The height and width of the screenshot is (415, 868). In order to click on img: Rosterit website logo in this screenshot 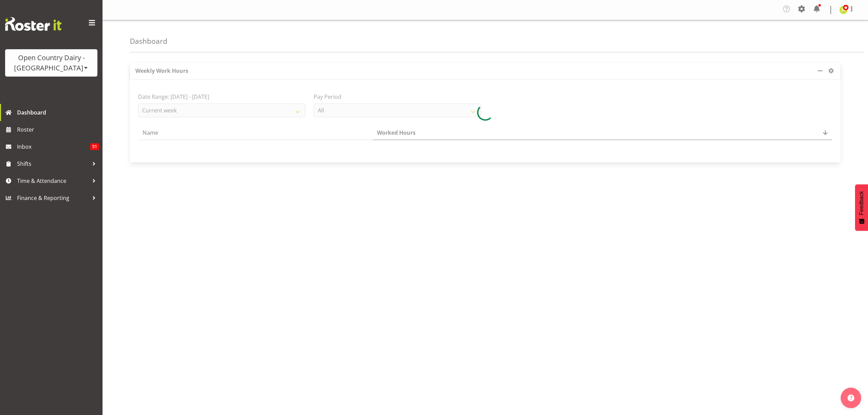, I will do `click(33, 24)`.